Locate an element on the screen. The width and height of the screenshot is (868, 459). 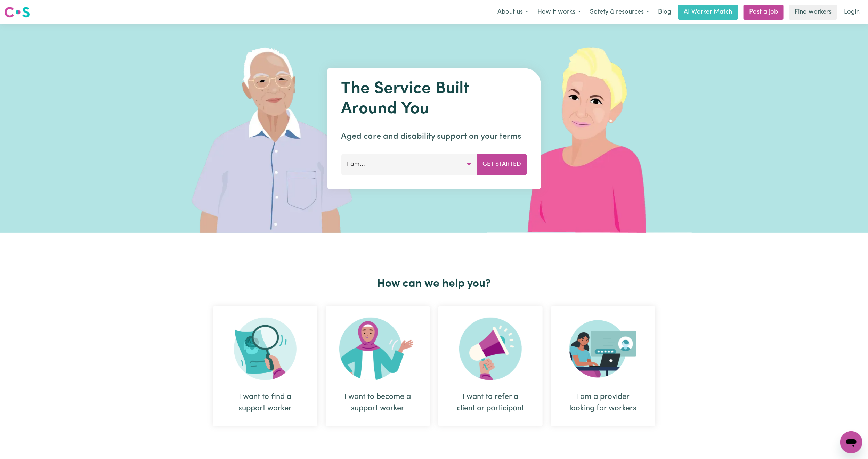
button: About us is located at coordinates (513, 12).